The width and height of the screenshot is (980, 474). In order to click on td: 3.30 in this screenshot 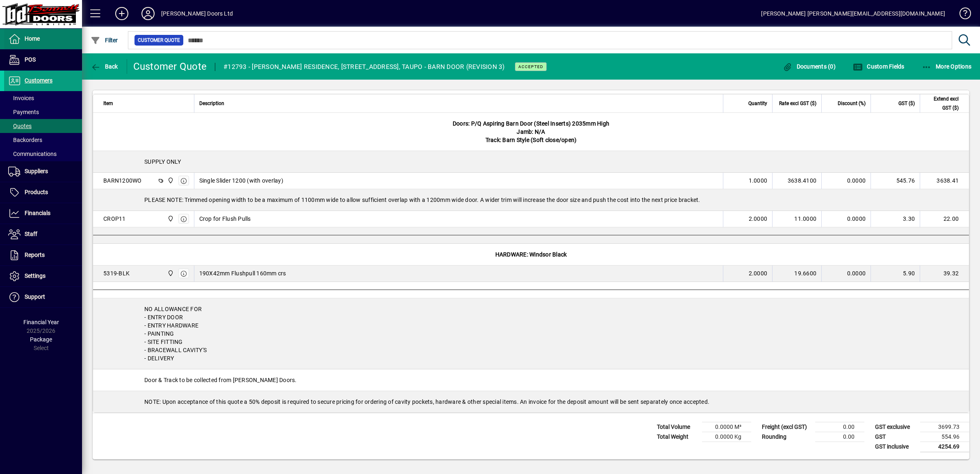, I will do `click(896, 219)`.